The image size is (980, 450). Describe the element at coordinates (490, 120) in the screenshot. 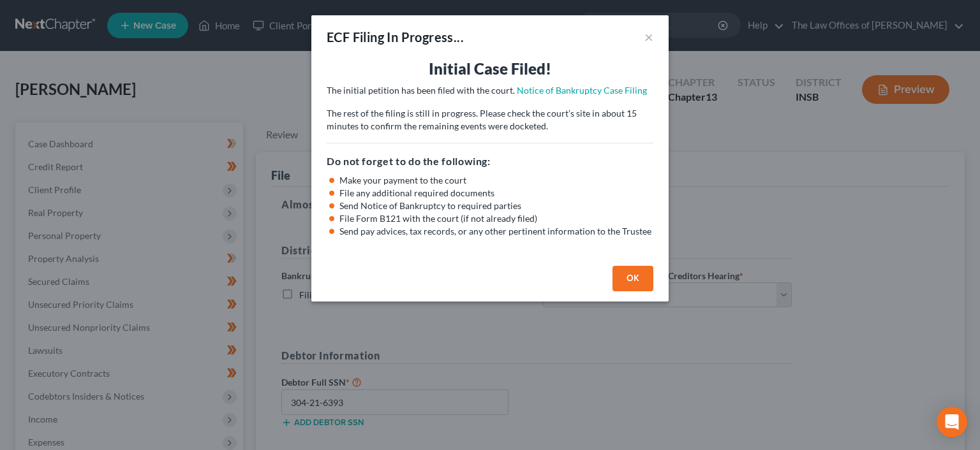

I see `p: The rest of the filing is still in progress. Please check the court’s site in about 15 minutes to...` at that location.